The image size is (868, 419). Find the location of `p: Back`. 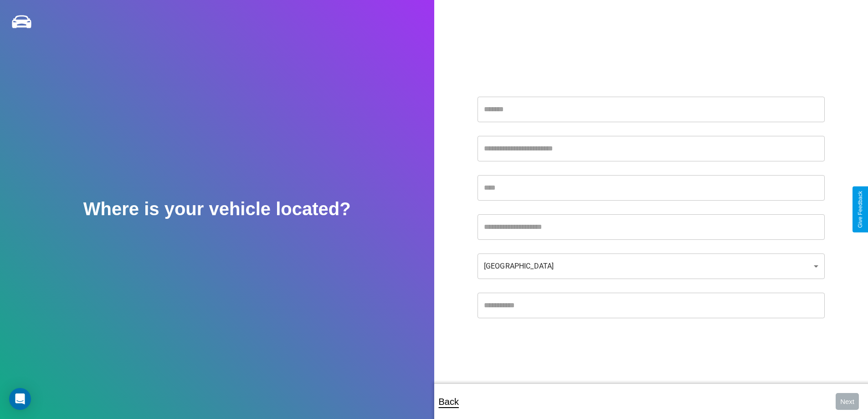

p: Back is located at coordinates (449, 402).